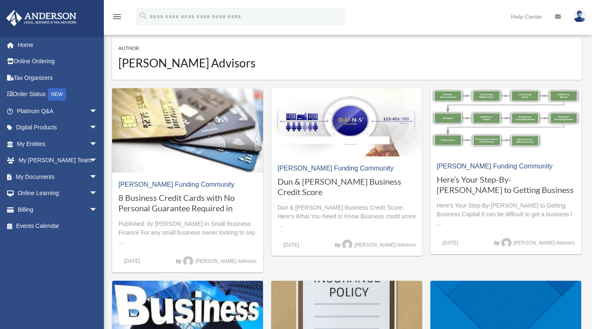 The height and width of the screenshot is (329, 592). Describe the element at coordinates (58, 144) in the screenshot. I see `a: My Entitiesarrow_drop_down` at that location.